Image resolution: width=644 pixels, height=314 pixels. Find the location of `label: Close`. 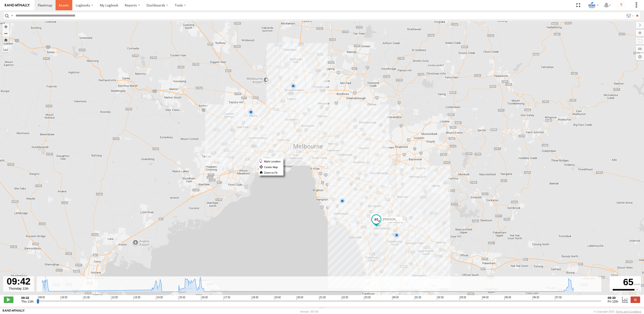

label: Close is located at coordinates (635, 299).